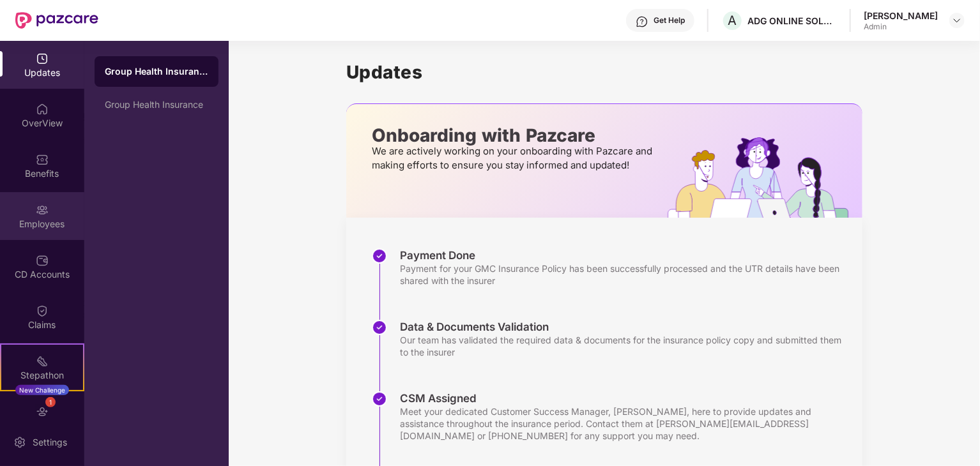  What do you see at coordinates (514, 136) in the screenshot?
I see `p: Onboarding with Pazcare` at bounding box center [514, 136].